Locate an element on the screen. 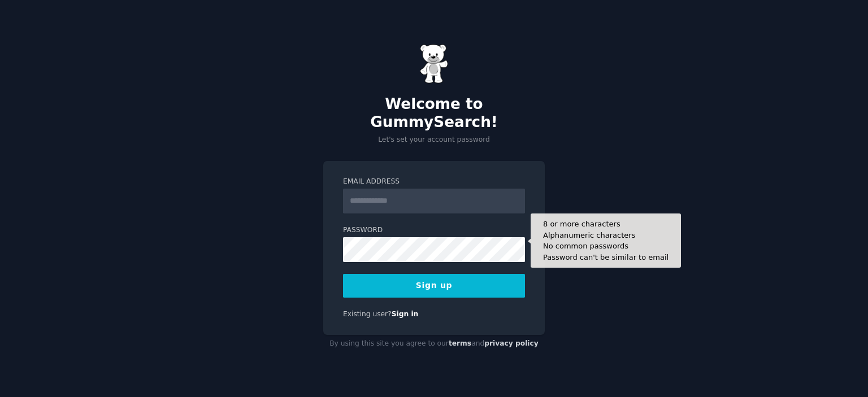 The width and height of the screenshot is (868, 397). p: Let's set your account password is located at coordinates (434, 140).